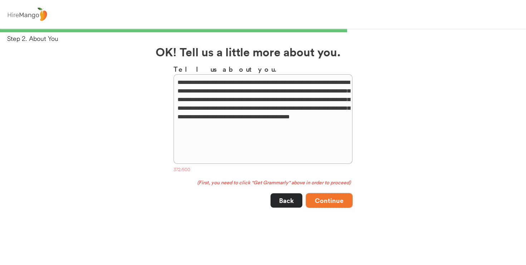 The width and height of the screenshot is (526, 265). What do you see at coordinates (263, 69) in the screenshot?
I see `h3: Tell us about you.` at bounding box center [263, 69].